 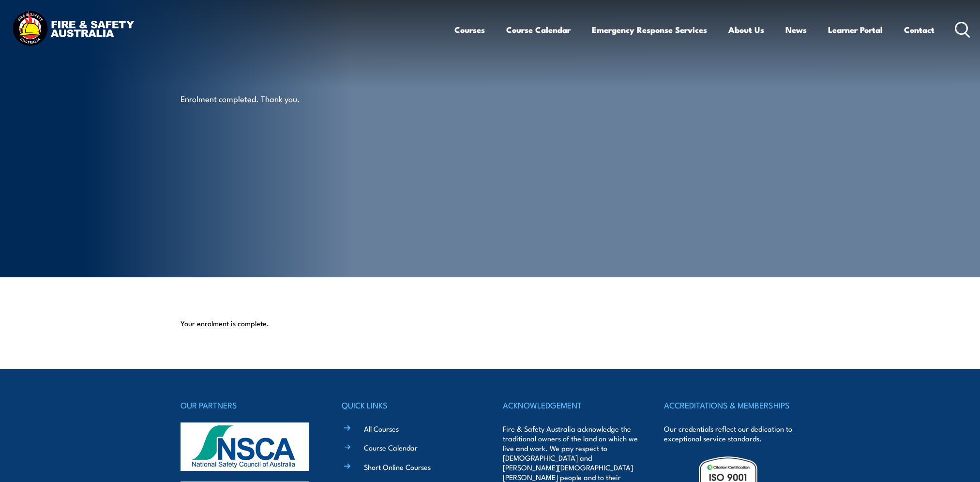 I want to click on a: Courses, so click(x=470, y=30).